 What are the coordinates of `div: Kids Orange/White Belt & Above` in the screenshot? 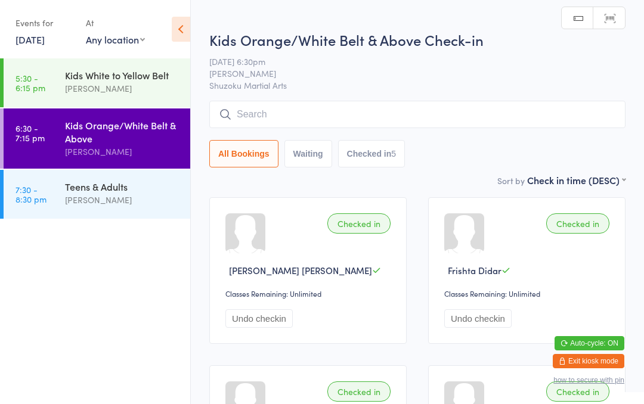 It's located at (122, 132).